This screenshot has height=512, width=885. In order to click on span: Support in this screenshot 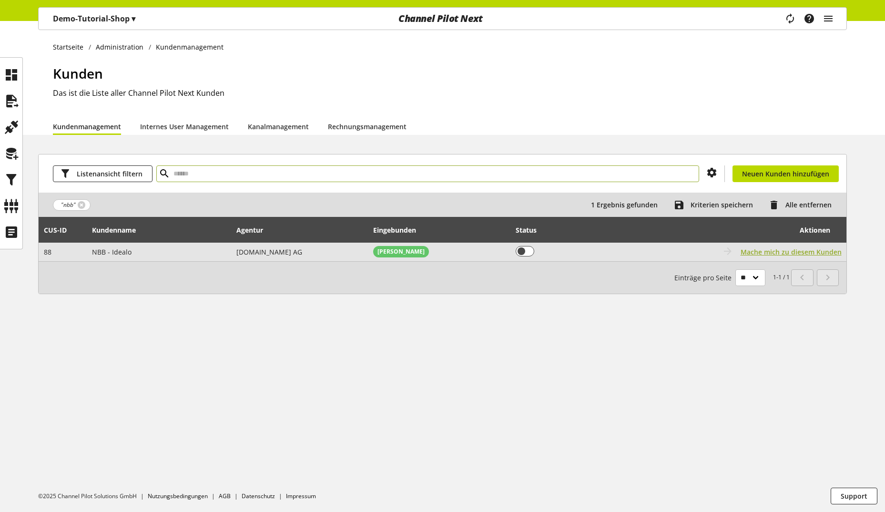, I will do `click(854, 496)`.